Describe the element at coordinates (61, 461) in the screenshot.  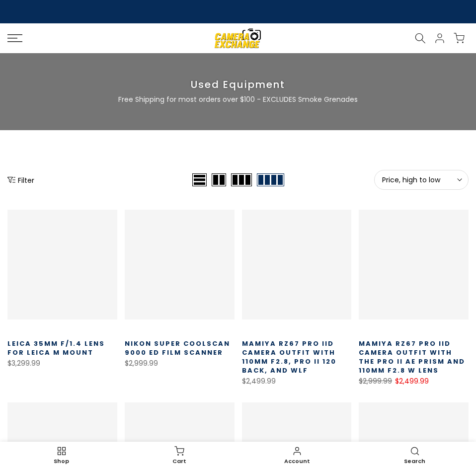
I see `span: Shop` at that location.